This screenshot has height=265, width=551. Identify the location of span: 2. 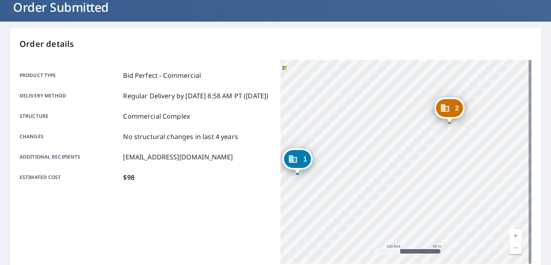
(457, 108).